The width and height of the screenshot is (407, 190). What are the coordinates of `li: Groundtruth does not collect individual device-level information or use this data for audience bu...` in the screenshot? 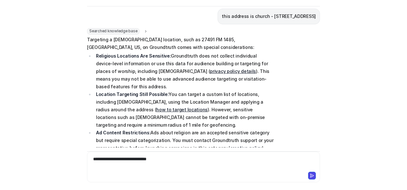 It's located at (184, 71).